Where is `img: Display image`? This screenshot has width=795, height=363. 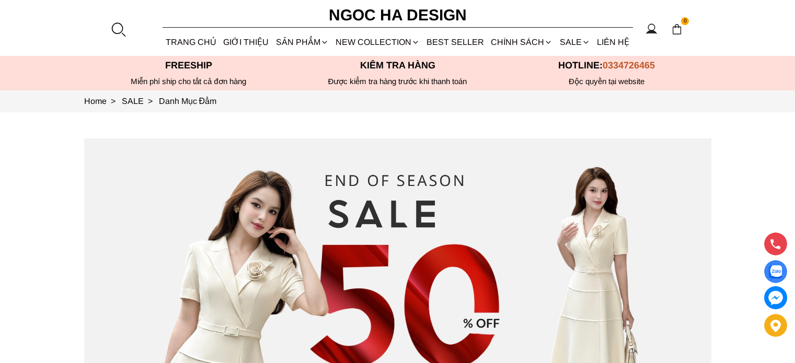 img: Display image is located at coordinates (775, 272).